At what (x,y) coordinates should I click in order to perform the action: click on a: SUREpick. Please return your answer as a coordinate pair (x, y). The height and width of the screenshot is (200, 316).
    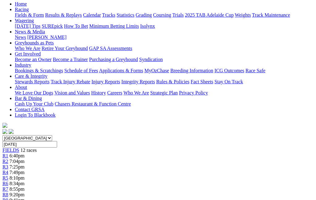
    Looking at the image, I should click on (52, 26).